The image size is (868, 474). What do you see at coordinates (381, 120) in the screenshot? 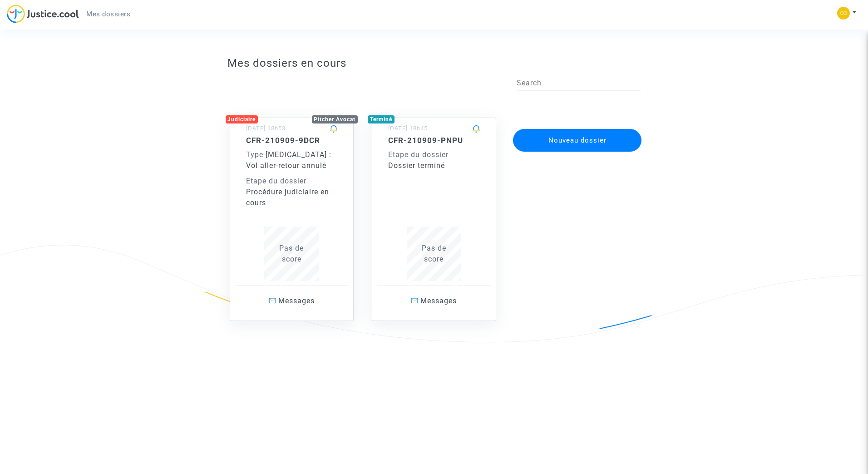
I see `div: Terminé` at bounding box center [381, 120].